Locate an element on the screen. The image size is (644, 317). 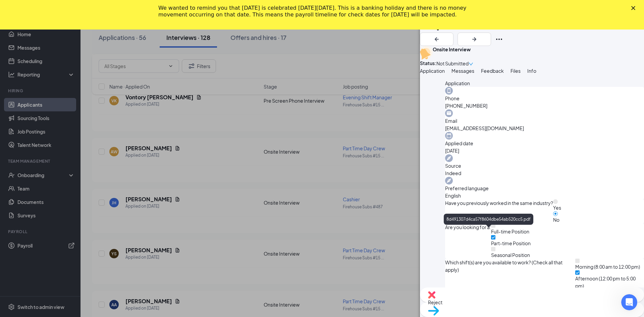
span: Files is located at coordinates (516, 71).